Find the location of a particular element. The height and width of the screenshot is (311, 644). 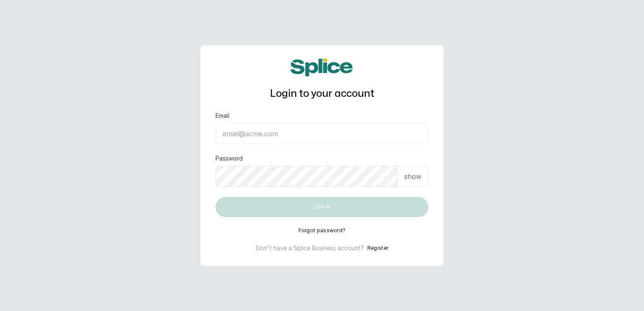

label: Email is located at coordinates (222, 116).